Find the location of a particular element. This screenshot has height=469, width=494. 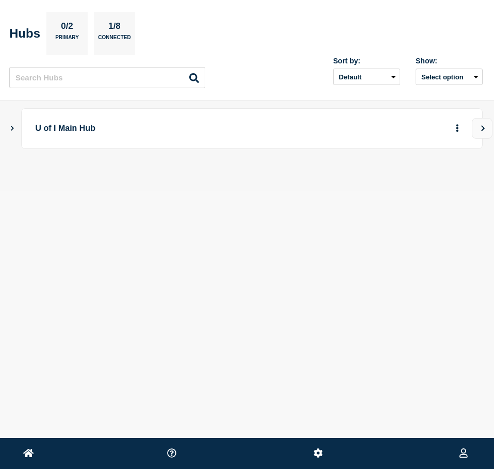

h2: Hubs is located at coordinates (25, 34).